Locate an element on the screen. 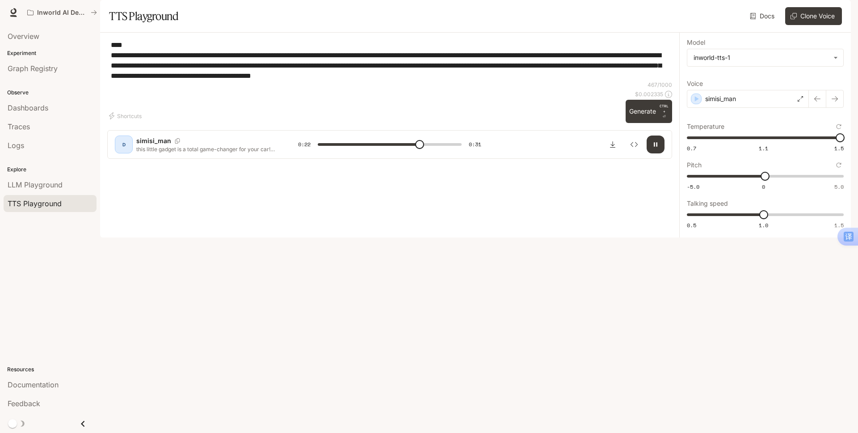  p: CTRL + is located at coordinates (664, 109).